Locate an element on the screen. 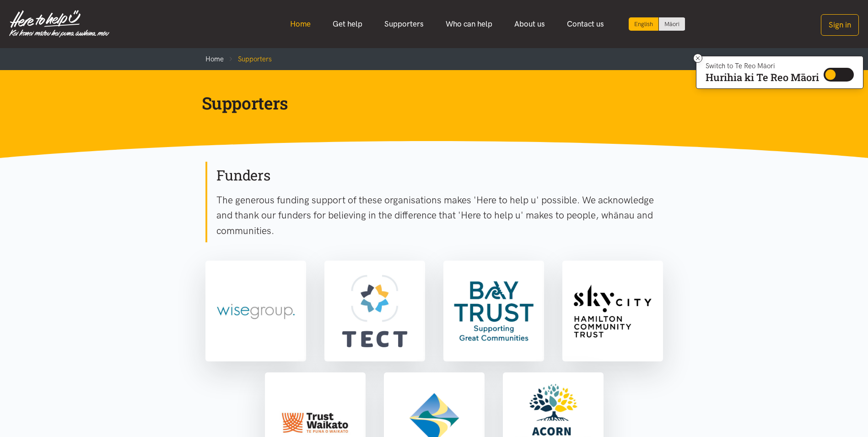 Image resolution: width=868 pixels, height=437 pixels. p: Switch to Te Reo Māori is located at coordinates (763, 66).